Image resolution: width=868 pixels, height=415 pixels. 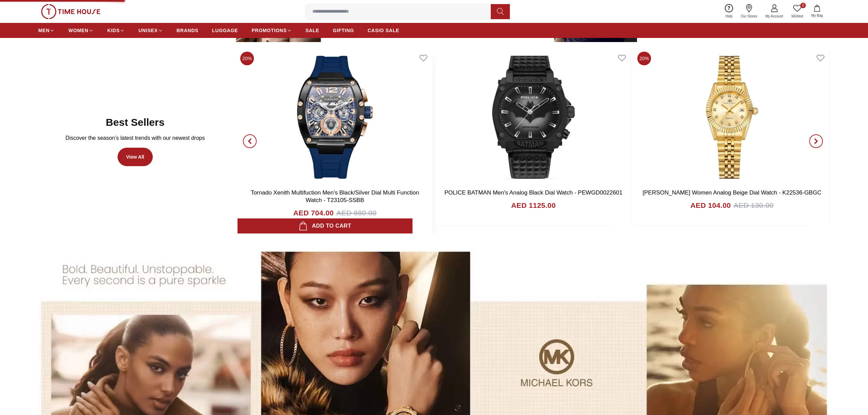 I want to click on a: View All, so click(x=135, y=157).